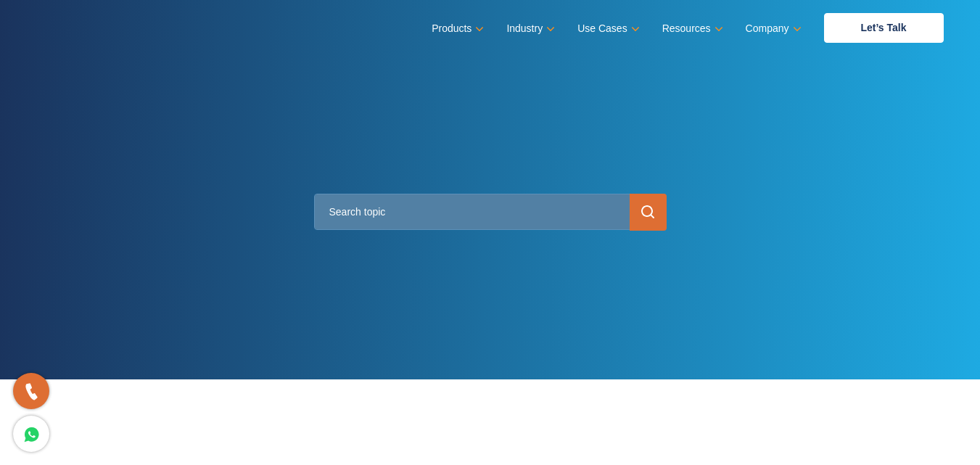 Image resolution: width=980 pixels, height=465 pixels. I want to click on a: Company, so click(772, 29).